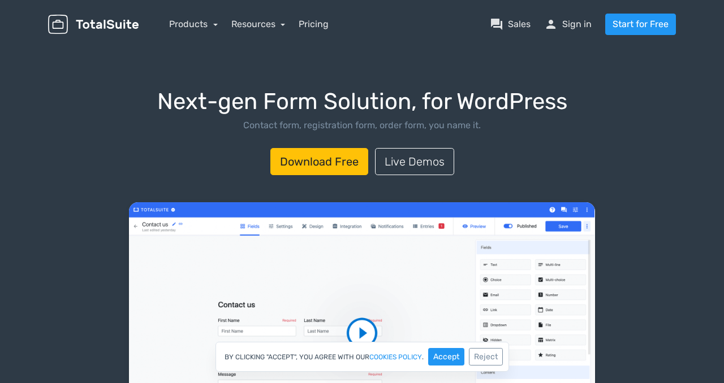 This screenshot has width=724, height=383. I want to click on a: Products, so click(193, 24).